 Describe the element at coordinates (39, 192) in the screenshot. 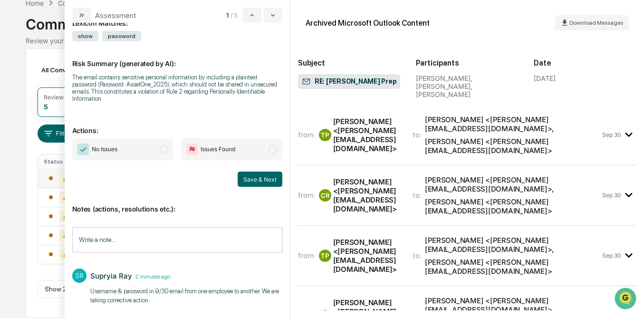

I see `span: Data Lookup` at that location.